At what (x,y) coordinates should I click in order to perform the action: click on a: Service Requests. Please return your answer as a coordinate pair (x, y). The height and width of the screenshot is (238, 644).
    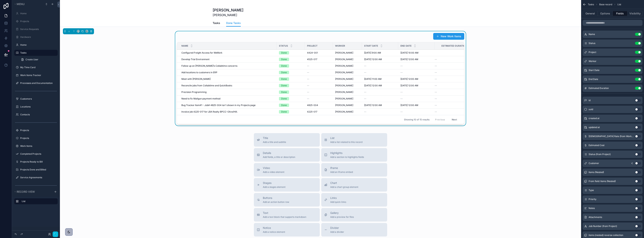
    Looking at the image, I should click on (38, 29).